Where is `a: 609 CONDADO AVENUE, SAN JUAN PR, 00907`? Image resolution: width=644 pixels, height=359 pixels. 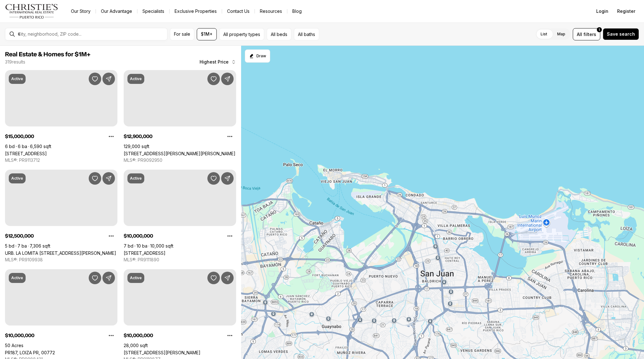
a: 609 CONDADO AVENUE, SAN JUAN PR, 00907 is located at coordinates (162, 352).